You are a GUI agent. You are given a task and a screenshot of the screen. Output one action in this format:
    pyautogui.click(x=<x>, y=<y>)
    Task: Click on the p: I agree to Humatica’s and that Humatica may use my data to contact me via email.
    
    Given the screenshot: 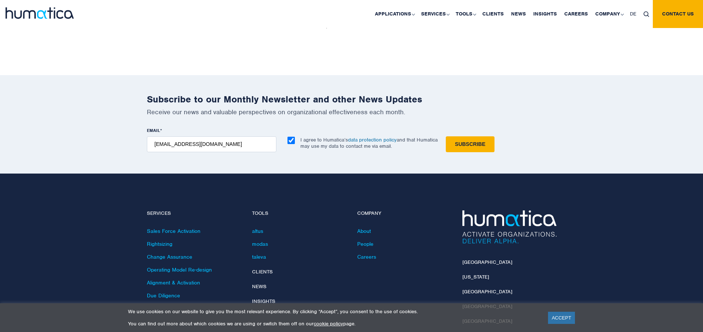 What is the action you would take?
    pyautogui.click(x=369, y=143)
    